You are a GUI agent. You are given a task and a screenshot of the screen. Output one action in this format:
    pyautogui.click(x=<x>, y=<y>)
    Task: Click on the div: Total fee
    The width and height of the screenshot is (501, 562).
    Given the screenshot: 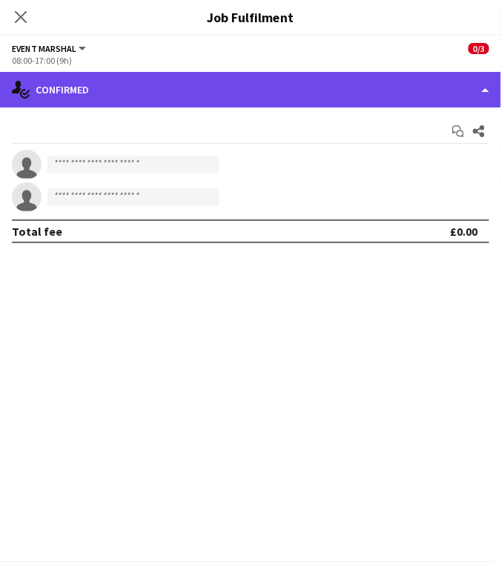 What is the action you would take?
    pyautogui.click(x=37, y=231)
    